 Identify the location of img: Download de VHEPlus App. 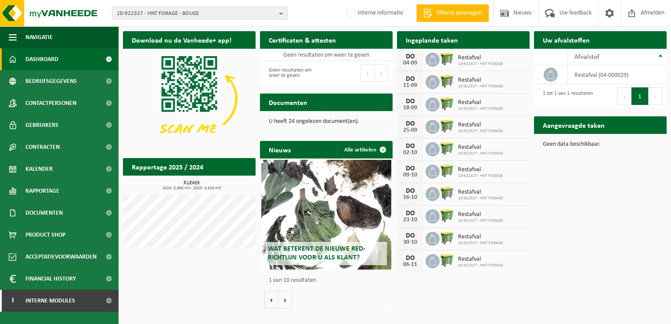
(189, 98).